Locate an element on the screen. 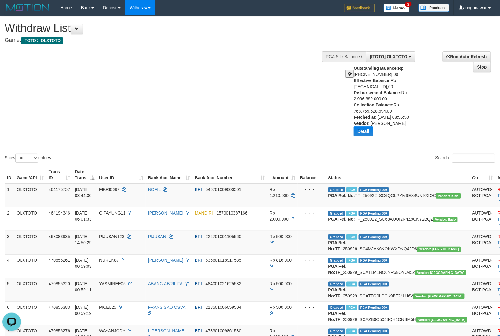  th: Bank Acc. Name: activate to sort column ascending is located at coordinates (169, 175).